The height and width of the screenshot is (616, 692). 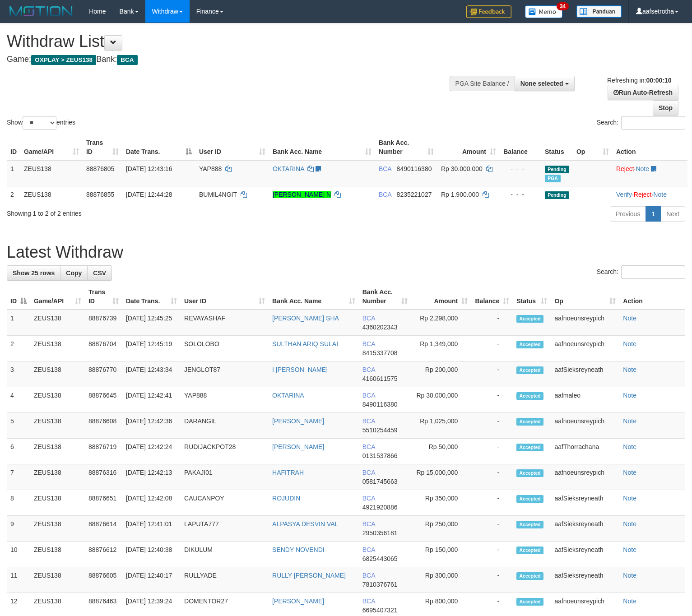 What do you see at coordinates (103, 426) in the screenshot?
I see `td: 88876608` at bounding box center [103, 426].